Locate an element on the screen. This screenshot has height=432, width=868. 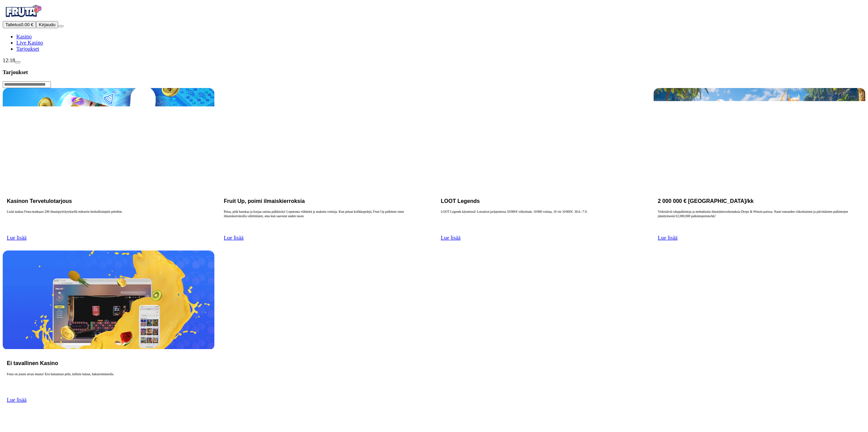
img: Ei tavallinen Kasino is located at coordinates (109, 300).